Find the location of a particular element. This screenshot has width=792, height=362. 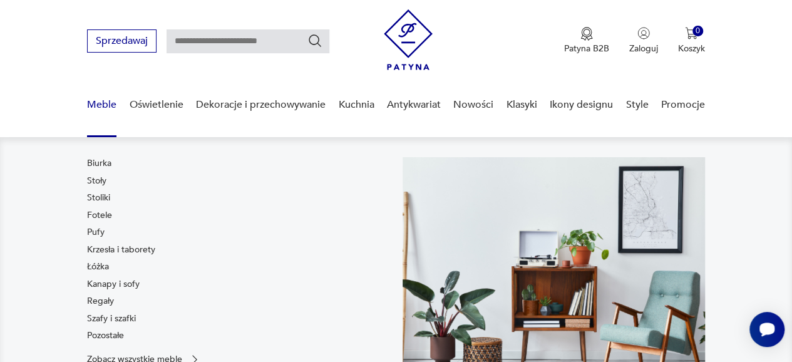

img: Ikona koszyka is located at coordinates (691, 33).